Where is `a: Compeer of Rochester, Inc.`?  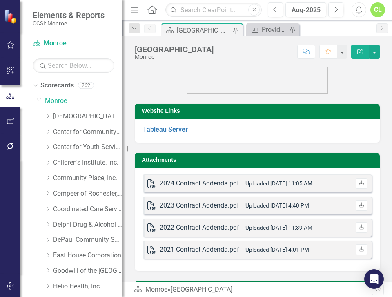 a: Compeer of Rochester, Inc. is located at coordinates (88, 194).